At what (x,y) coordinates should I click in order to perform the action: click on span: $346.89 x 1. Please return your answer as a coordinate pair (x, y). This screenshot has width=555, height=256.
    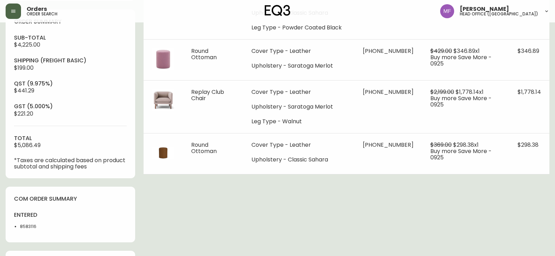
    Looking at the image, I should click on (466, 51).